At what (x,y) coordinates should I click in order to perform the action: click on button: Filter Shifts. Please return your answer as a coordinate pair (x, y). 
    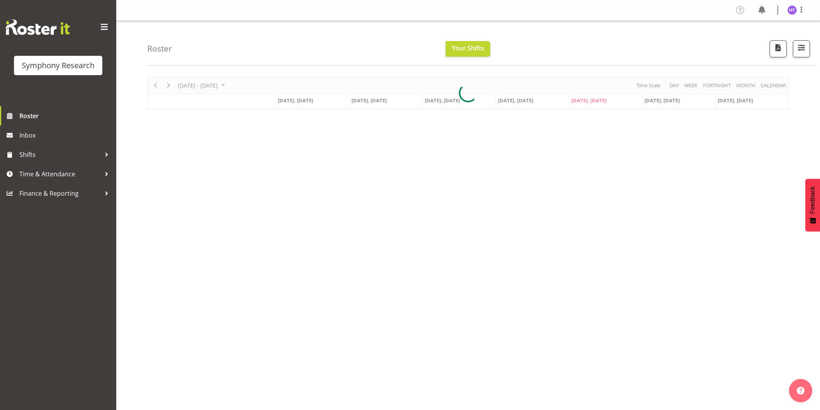
    Looking at the image, I should click on (802, 49).